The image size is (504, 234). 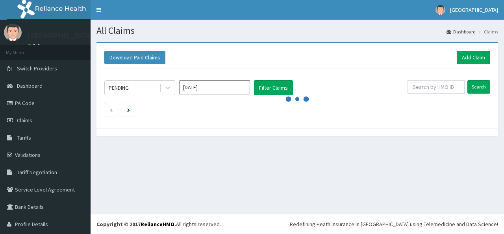 What do you see at coordinates (37, 173) in the screenshot?
I see `span: Tariff Negotiation` at bounding box center [37, 173].